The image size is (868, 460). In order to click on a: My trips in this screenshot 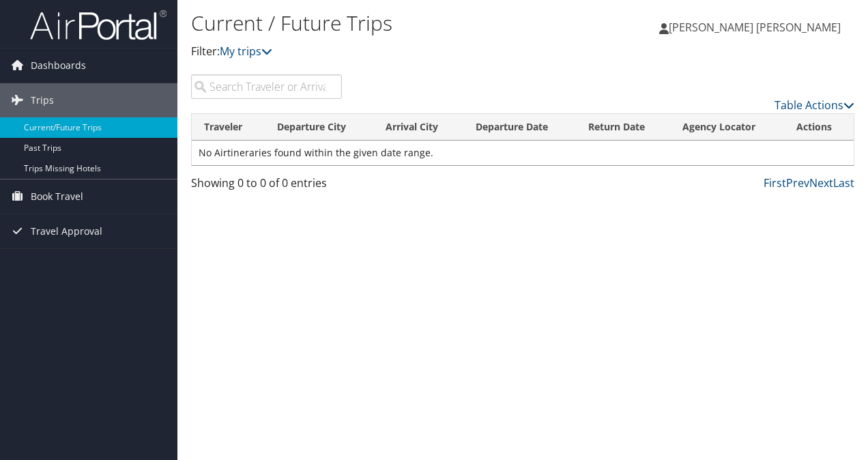, I will do `click(246, 52)`.